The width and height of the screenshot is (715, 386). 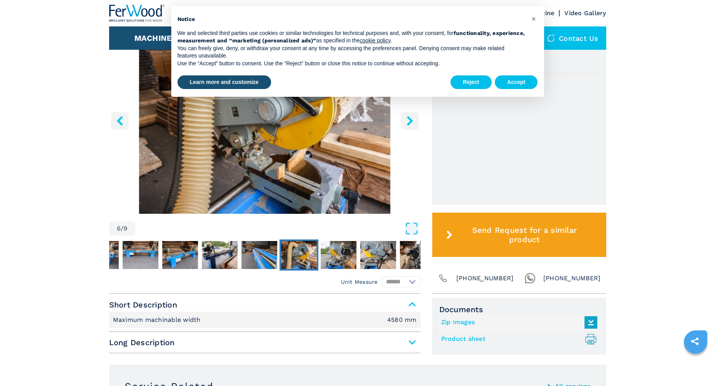 I want to click on img: Double Cut-Off Machine PERTICI UNIVER 330 IP, so click(x=265, y=119).